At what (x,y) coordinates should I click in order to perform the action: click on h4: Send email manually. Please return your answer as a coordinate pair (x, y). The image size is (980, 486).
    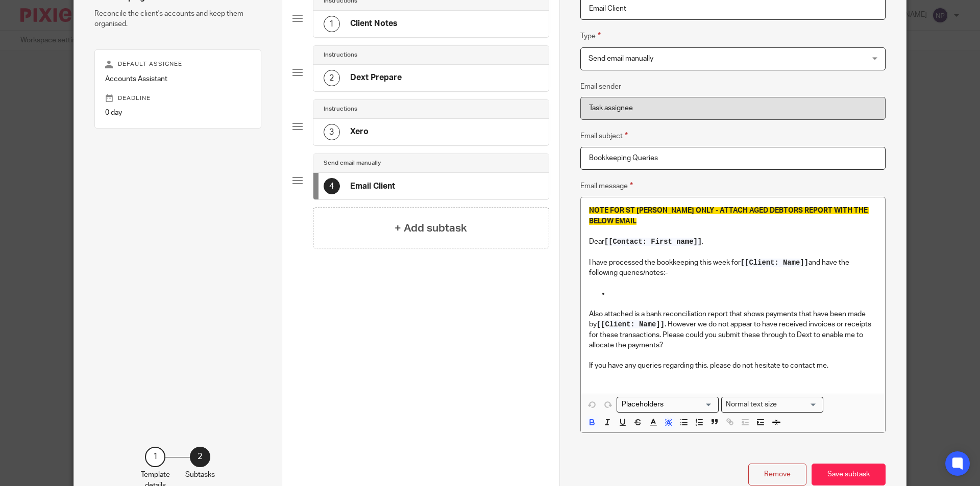
    Looking at the image, I should click on (353, 164).